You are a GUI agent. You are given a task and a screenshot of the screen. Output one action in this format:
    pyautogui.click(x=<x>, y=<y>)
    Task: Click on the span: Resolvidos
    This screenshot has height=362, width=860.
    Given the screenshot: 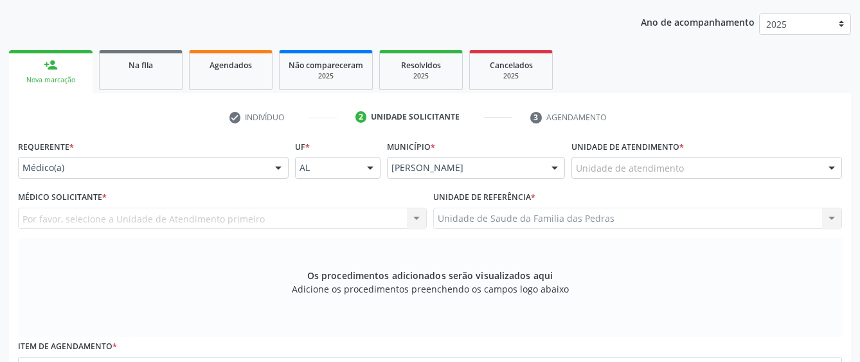 What is the action you would take?
    pyautogui.click(x=421, y=65)
    